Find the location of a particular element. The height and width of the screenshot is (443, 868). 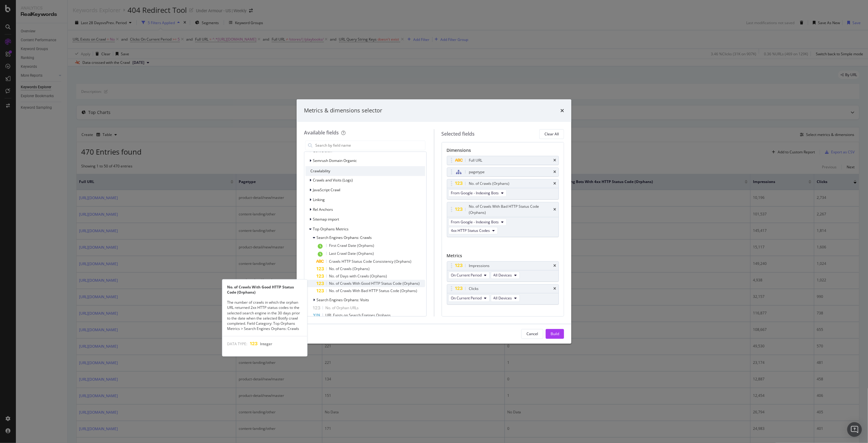

input: Search by field name is located at coordinates (370, 146).